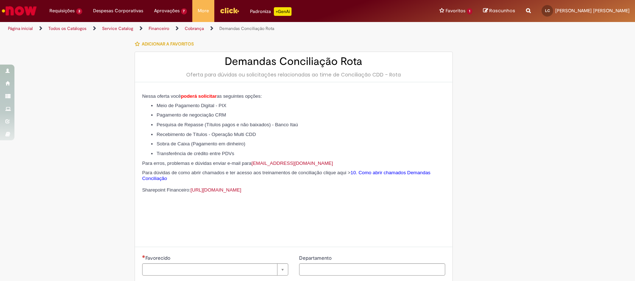 The width and height of the screenshot is (635, 281). I want to click on h2: Demandas Conciliação Rota, so click(294, 61).